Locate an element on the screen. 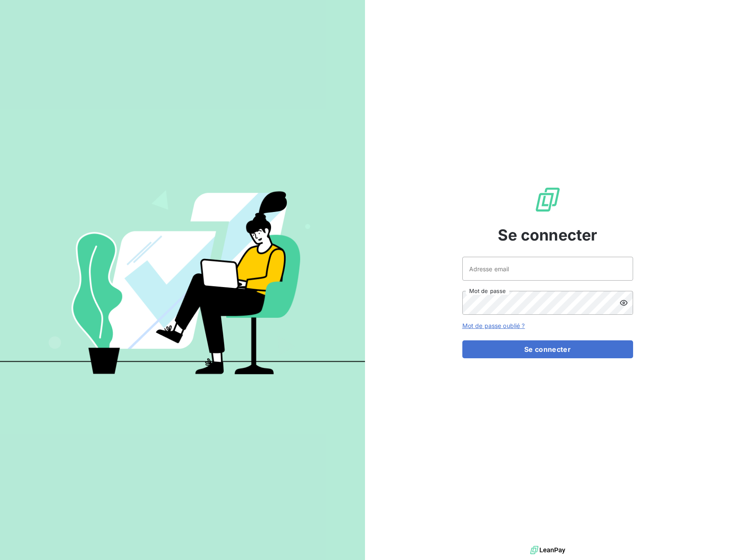 This screenshot has height=560, width=730. button: Se connecter is located at coordinates (547, 349).